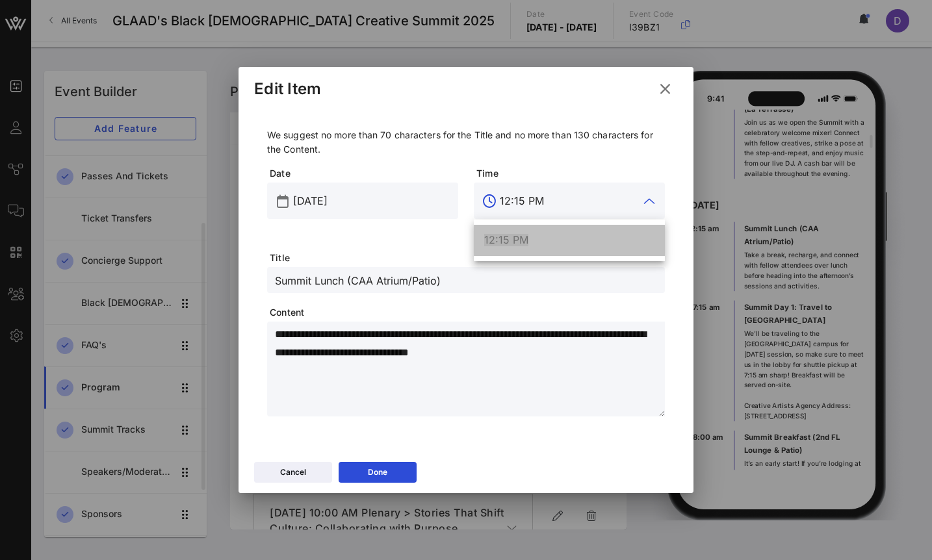 The image size is (932, 560). Describe the element at coordinates (378, 473) in the screenshot. I see `div: Done` at that location.